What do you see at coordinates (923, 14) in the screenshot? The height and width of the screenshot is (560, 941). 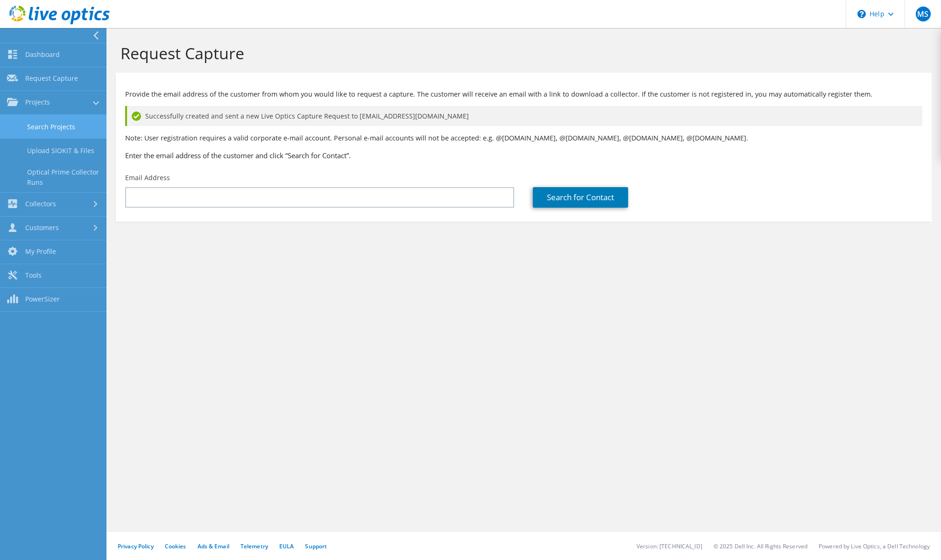 I see `span: MS` at bounding box center [923, 14].